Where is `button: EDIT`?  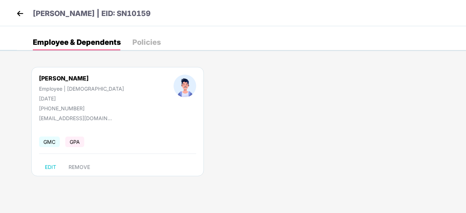 button: EDIT is located at coordinates (50, 168).